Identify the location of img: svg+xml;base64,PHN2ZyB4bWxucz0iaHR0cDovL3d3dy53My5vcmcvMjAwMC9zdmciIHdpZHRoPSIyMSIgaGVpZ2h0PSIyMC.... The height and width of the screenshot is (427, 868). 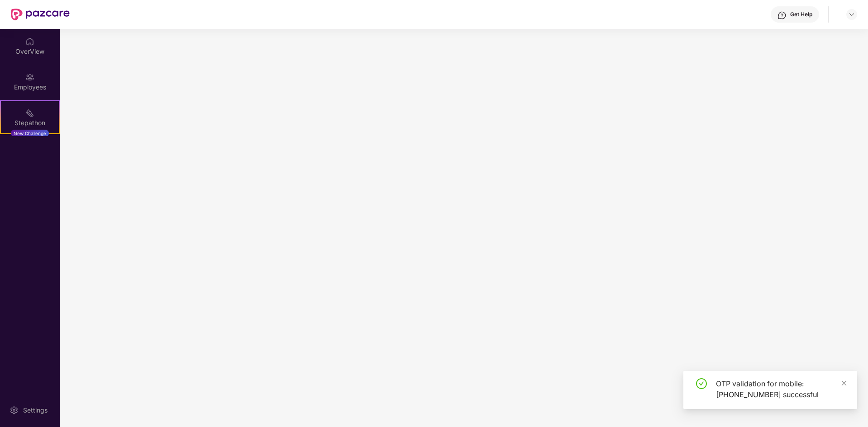
(30, 113).